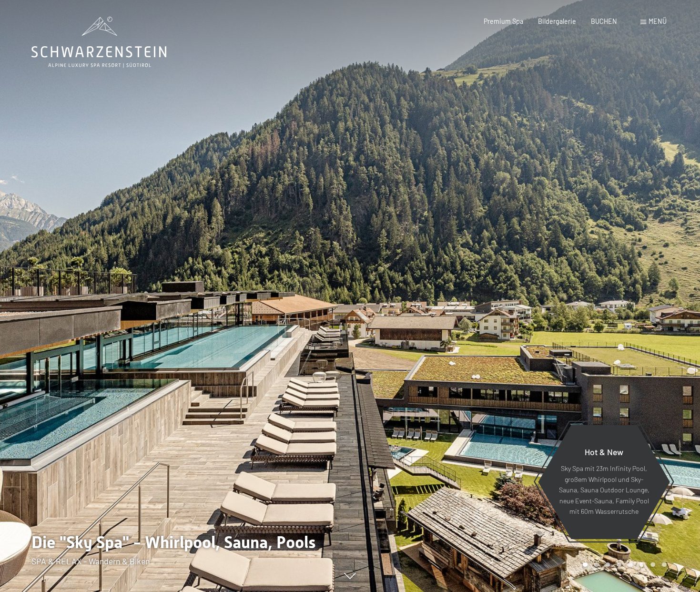 This screenshot has height=592, width=700. Describe the element at coordinates (604, 21) in the screenshot. I see `span: BUCHEN` at that location.